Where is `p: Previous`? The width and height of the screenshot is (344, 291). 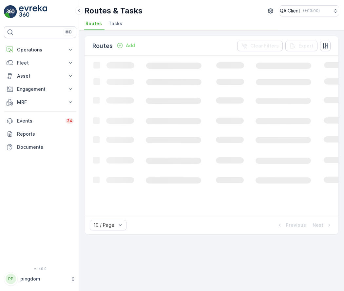
p: Previous is located at coordinates (296, 225).